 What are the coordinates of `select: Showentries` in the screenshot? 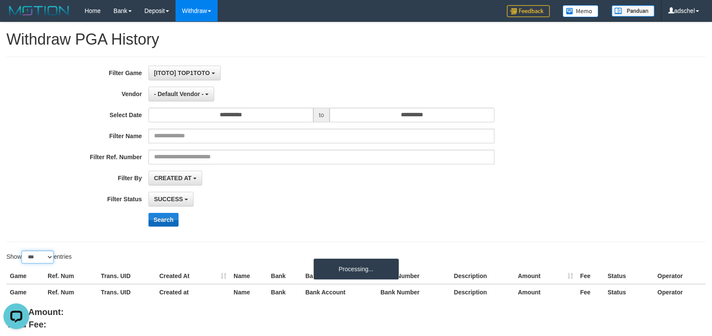 It's located at (37, 257).